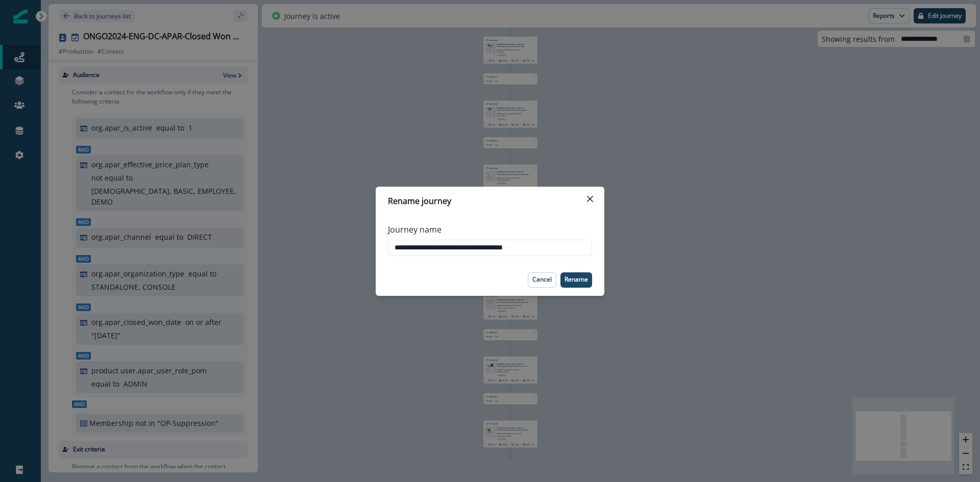 Image resolution: width=980 pixels, height=482 pixels. What do you see at coordinates (576, 280) in the screenshot?
I see `p: Rename` at bounding box center [576, 280].